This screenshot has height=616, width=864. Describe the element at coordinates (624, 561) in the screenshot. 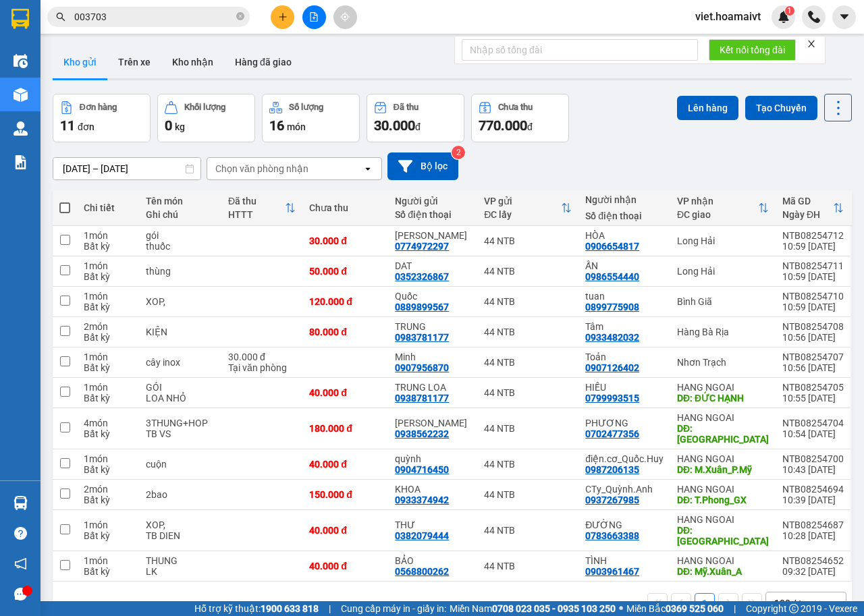

I see `div: TÌNH` at that location.